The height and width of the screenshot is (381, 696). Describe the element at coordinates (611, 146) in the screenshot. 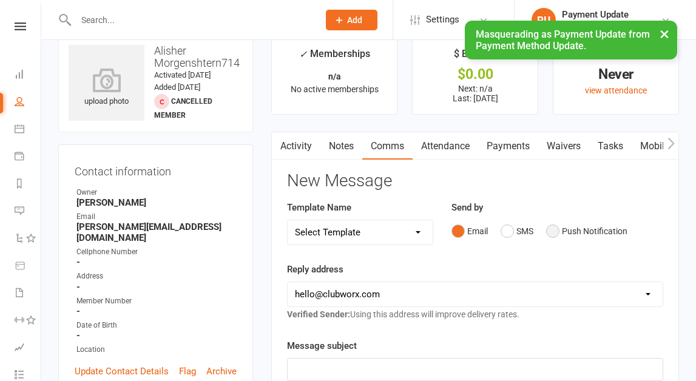

I see `a: Tasks` at that location.